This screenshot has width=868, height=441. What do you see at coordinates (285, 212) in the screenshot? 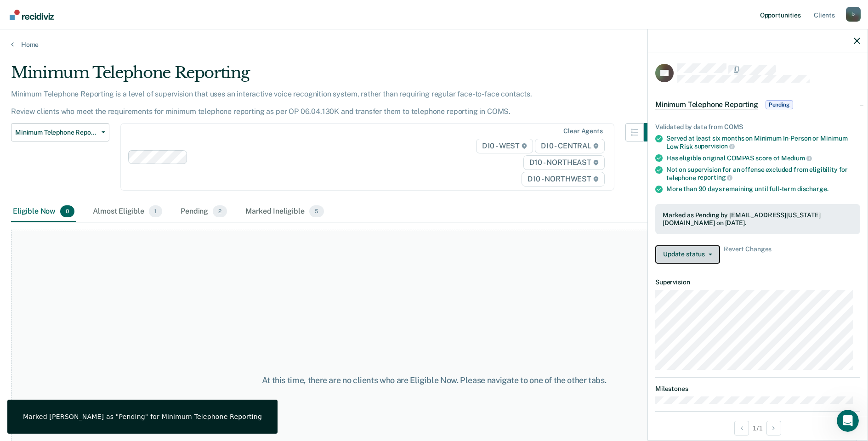
I see `div: Marked Ineligible` at bounding box center [285, 212].